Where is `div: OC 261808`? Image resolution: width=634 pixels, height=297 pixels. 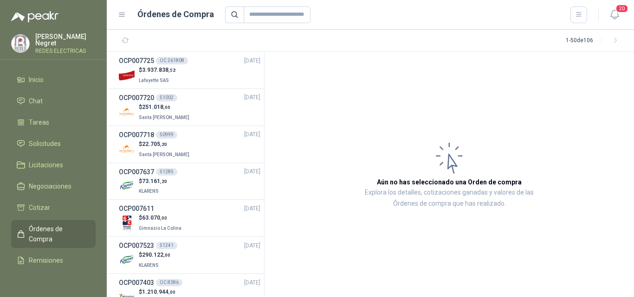
div: OC 261808 is located at coordinates (172, 61).